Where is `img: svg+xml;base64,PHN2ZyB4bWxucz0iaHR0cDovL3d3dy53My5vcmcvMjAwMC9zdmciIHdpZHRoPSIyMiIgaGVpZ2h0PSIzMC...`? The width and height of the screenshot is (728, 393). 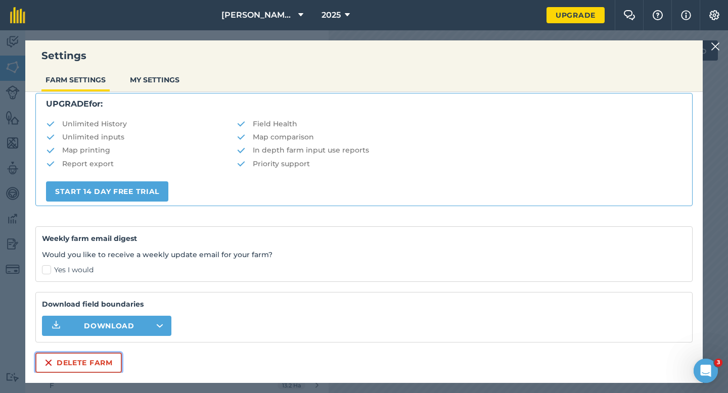
img: svg+xml;base64,PHN2ZyB4bWxucz0iaHR0cDovL3d3dy53My5vcmcvMjAwMC9zdmciIHdpZHRoPSIyMiIgaGVpZ2h0PSIzMC... is located at coordinates (716, 47).